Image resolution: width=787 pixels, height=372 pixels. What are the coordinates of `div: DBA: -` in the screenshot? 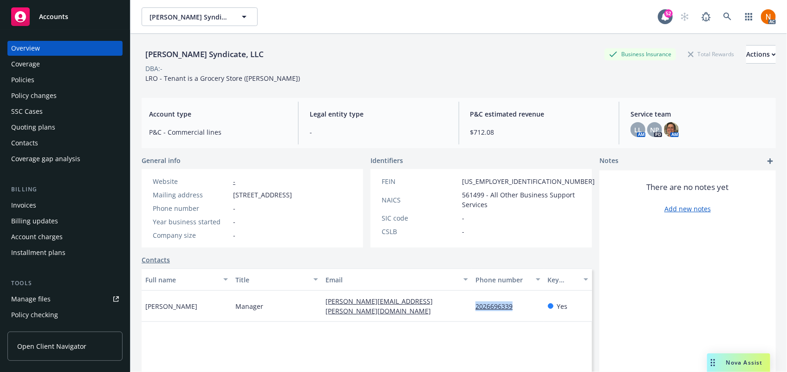 It's located at (154, 68).